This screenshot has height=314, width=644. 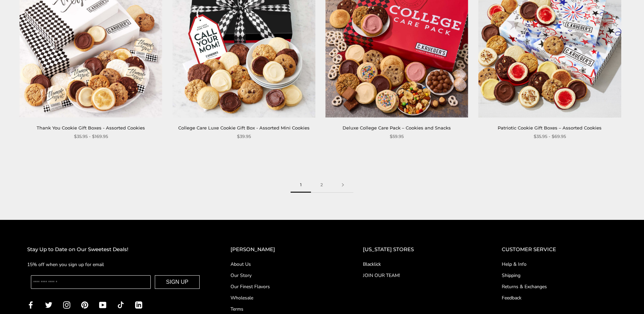 What do you see at coordinates (418, 264) in the screenshot?
I see `a: Blacklick` at bounding box center [418, 264].